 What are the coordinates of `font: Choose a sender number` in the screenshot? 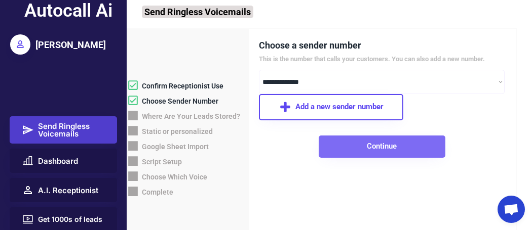 It's located at (310, 45).